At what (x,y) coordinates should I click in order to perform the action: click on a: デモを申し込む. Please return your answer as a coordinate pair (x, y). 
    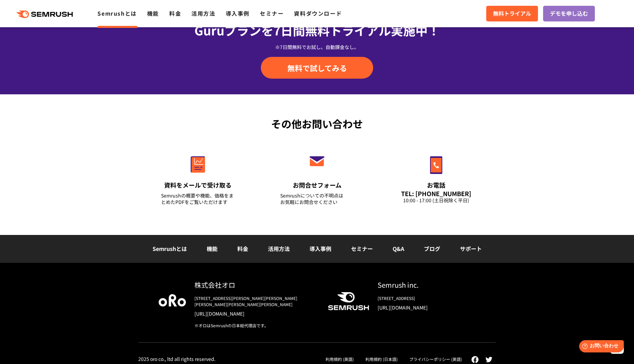
    Looking at the image, I should click on (569, 14).